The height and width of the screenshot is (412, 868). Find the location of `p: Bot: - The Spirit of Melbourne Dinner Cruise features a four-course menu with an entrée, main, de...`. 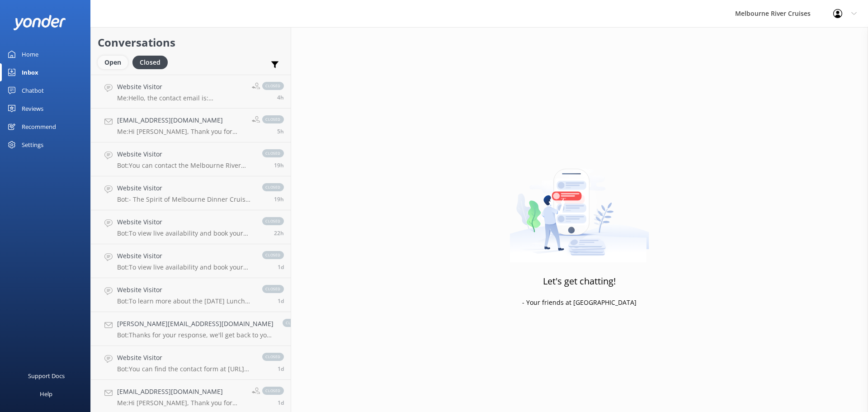

p: Bot: - The Spirit of Melbourne Dinner Cruise features a four-course menu with an entrée, main, de... is located at coordinates (185, 199).